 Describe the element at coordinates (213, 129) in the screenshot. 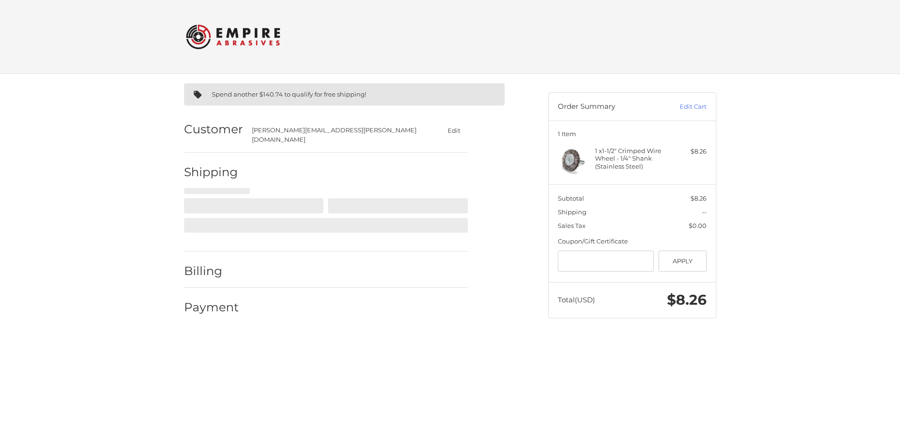

I see `h2: Customer` at that location.